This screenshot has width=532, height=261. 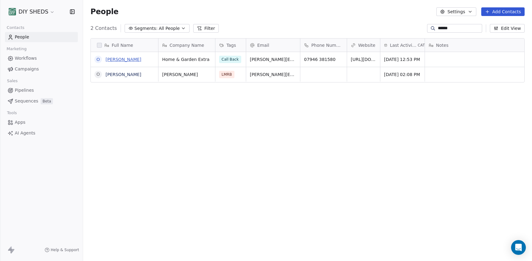 What do you see at coordinates (26, 58) in the screenshot?
I see `span: Workflows` at bounding box center [26, 58].